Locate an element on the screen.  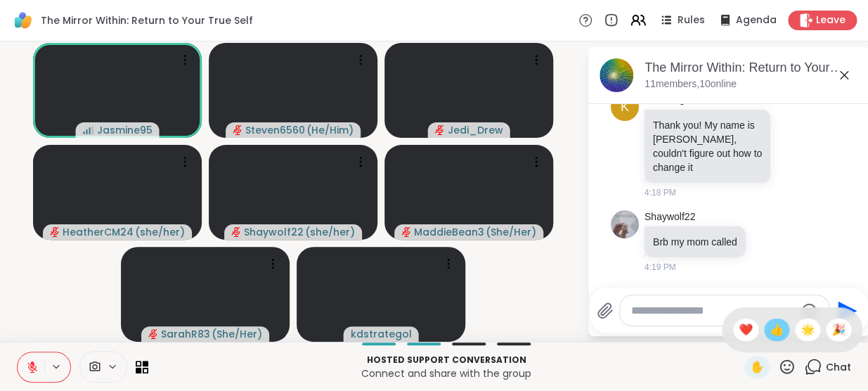
span: Jedi_Drew is located at coordinates (475, 130).